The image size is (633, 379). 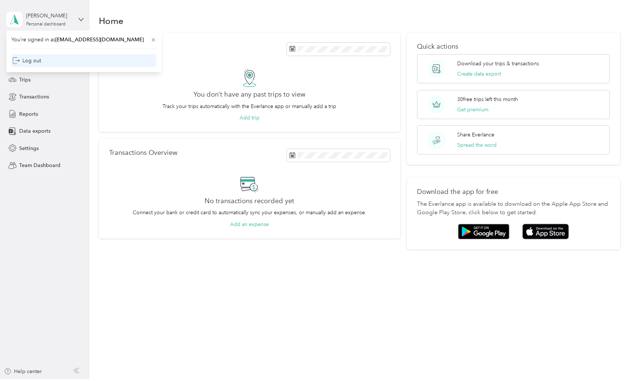 What do you see at coordinates (479, 74) in the screenshot?
I see `button: Create data export` at bounding box center [479, 74].